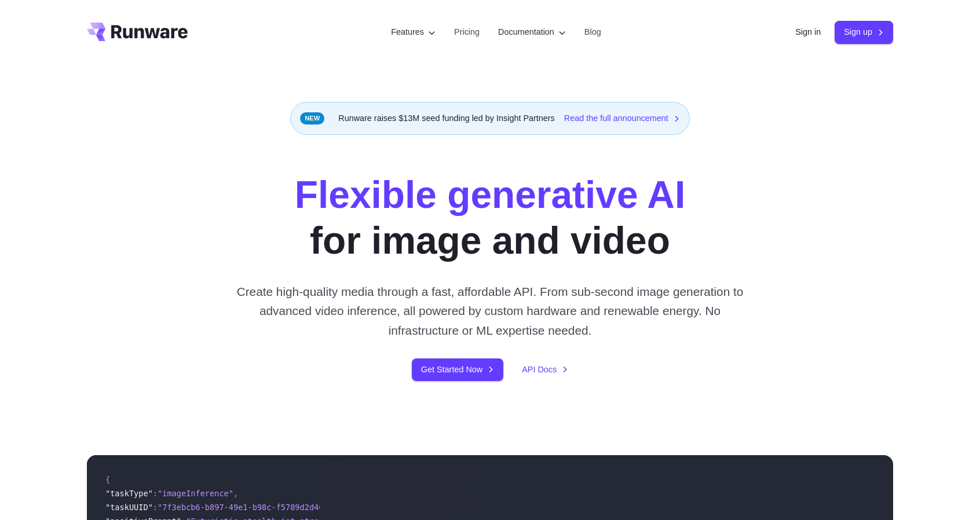 The image size is (980, 520). I want to click on div: Runware raises $13M seed funding led by Insight Partners, so click(490, 119).